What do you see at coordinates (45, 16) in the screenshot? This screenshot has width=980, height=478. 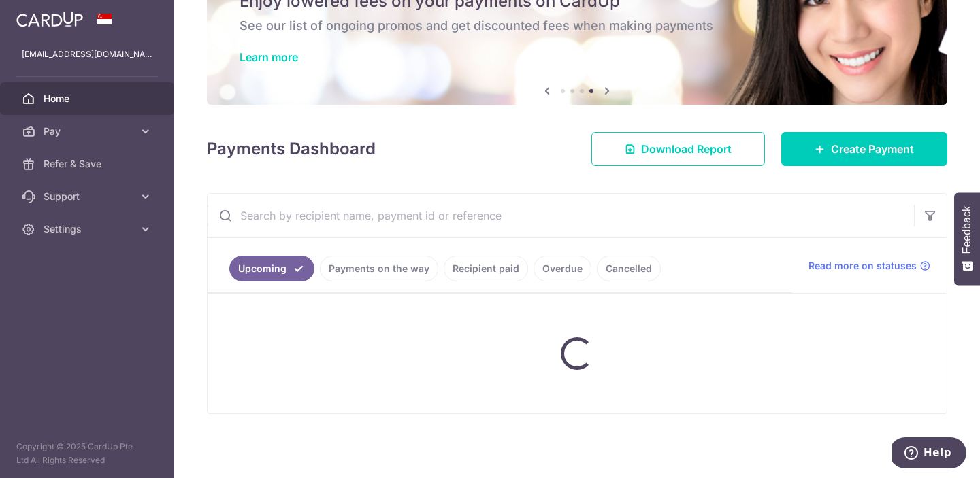 I see `span: Help` at bounding box center [45, 16].